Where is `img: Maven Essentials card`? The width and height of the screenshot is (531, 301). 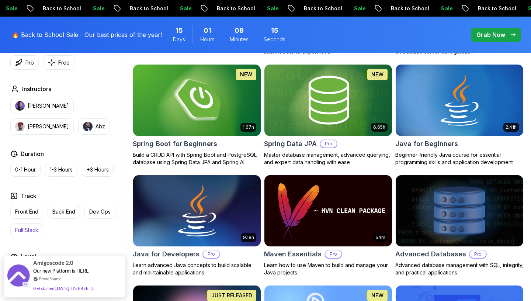
img: Maven Essentials card is located at coordinates (328, 211).